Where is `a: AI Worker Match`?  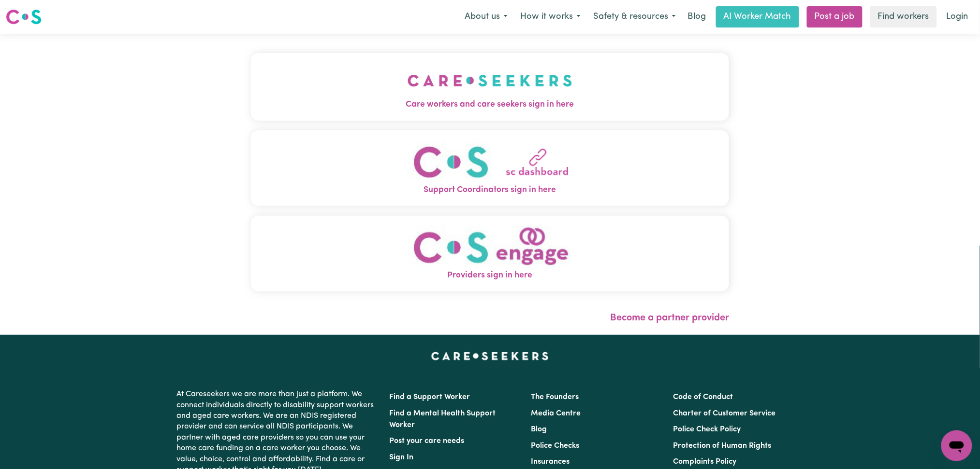
a: AI Worker Match is located at coordinates (757, 17).